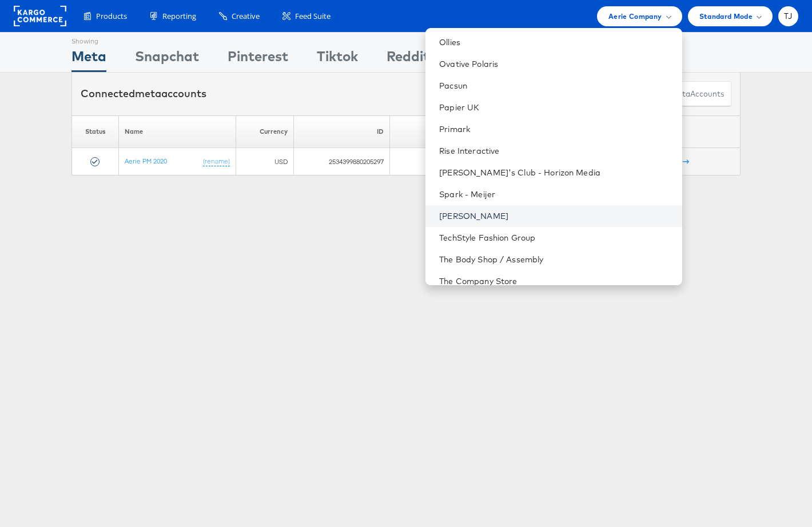 The height and width of the screenshot is (527, 812). What do you see at coordinates (246, 16) in the screenshot?
I see `span: Creative` at bounding box center [246, 16].